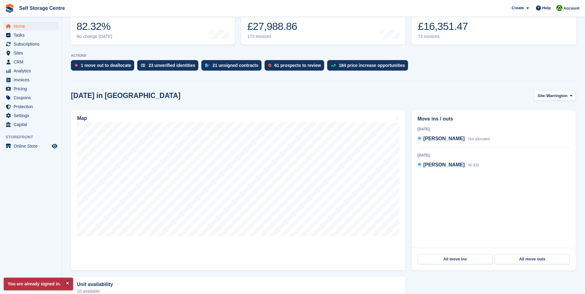  I want to click on div: £27,988.86, so click(272, 26).